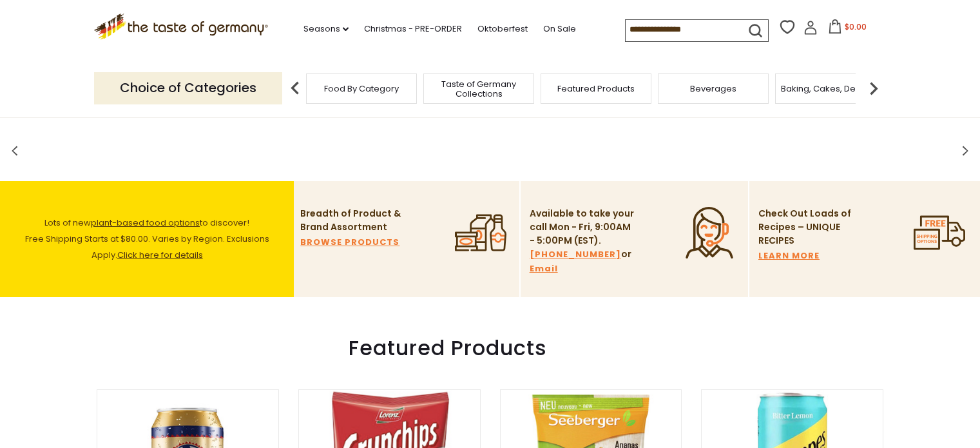  What do you see at coordinates (830, 88) in the screenshot?
I see `span: Baking, Cakes, Desserts` at bounding box center [830, 88].